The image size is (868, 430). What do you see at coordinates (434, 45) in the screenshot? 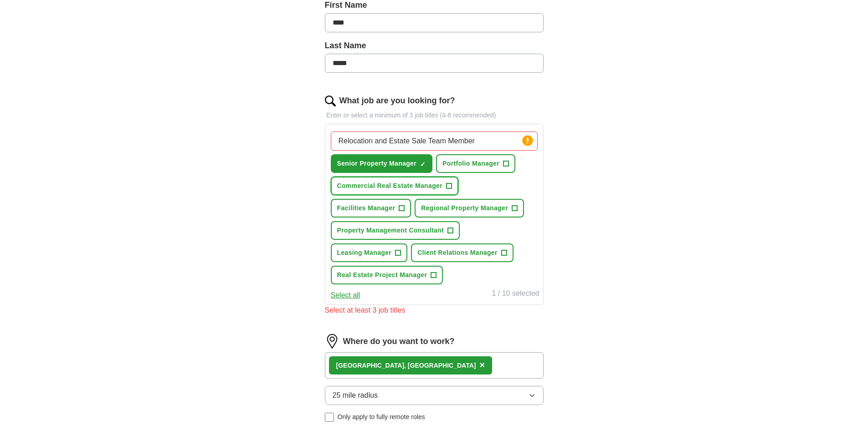
I see `label: Last Name` at bounding box center [434, 45].